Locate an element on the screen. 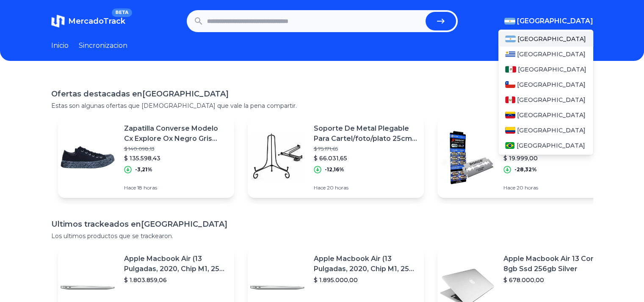 This screenshot has width=644, height=302. span: BETA is located at coordinates (122, 13).